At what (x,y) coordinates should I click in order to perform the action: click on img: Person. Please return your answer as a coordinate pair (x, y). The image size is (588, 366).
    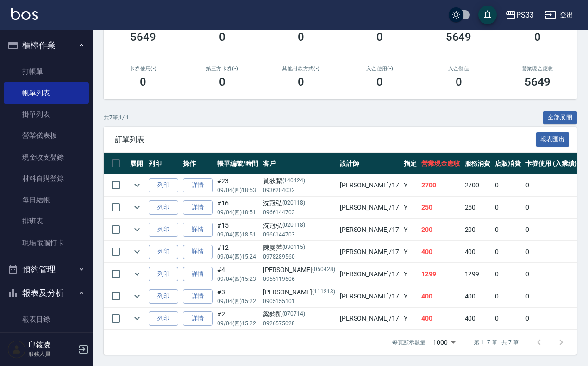
    Looking at the image, I should click on (17, 350).